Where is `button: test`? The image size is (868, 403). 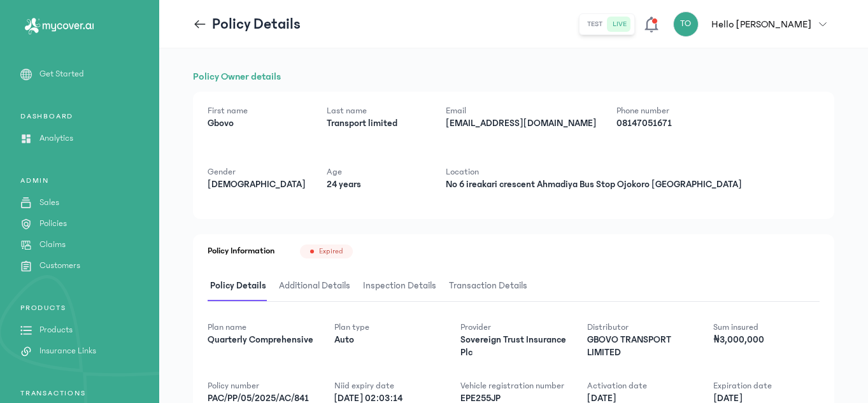
button: test is located at coordinates (594, 24).